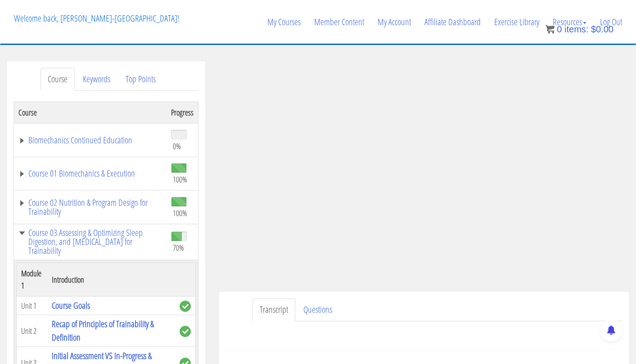  What do you see at coordinates (103, 330) in the screenshot?
I see `a: Recap of Principles of Trainability & Definition` at bounding box center [103, 330].